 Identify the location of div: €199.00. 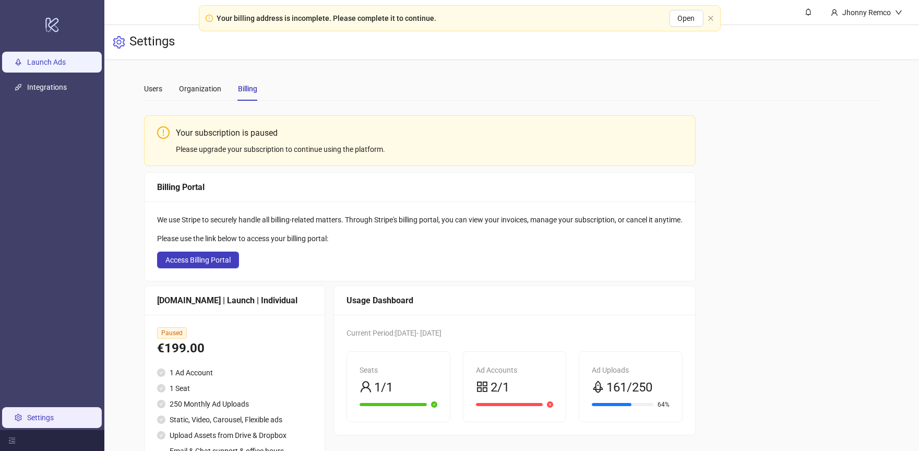
(234, 349).